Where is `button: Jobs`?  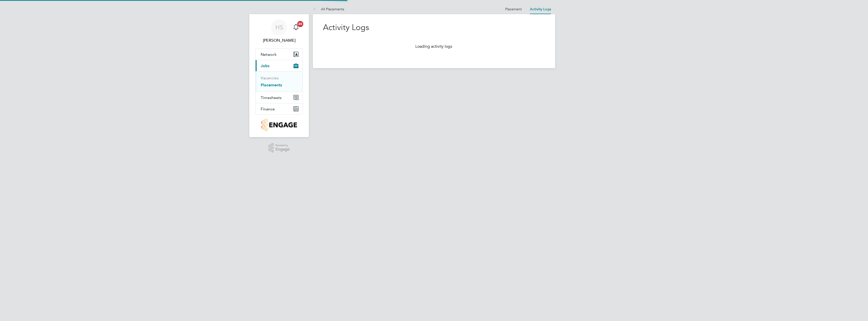 button: Jobs is located at coordinates (279, 66).